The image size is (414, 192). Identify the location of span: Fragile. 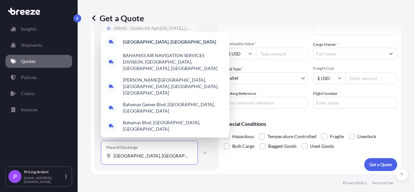
(336, 137).